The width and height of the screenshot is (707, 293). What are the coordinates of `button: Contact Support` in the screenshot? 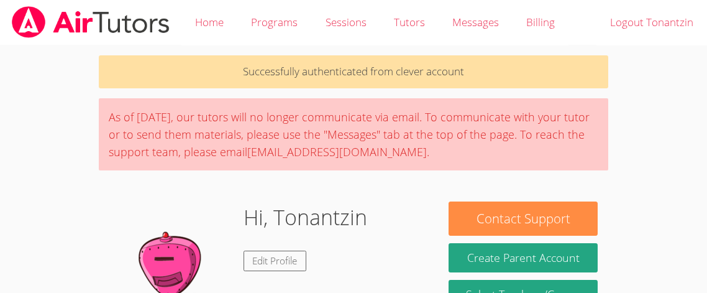 It's located at (523, 218).